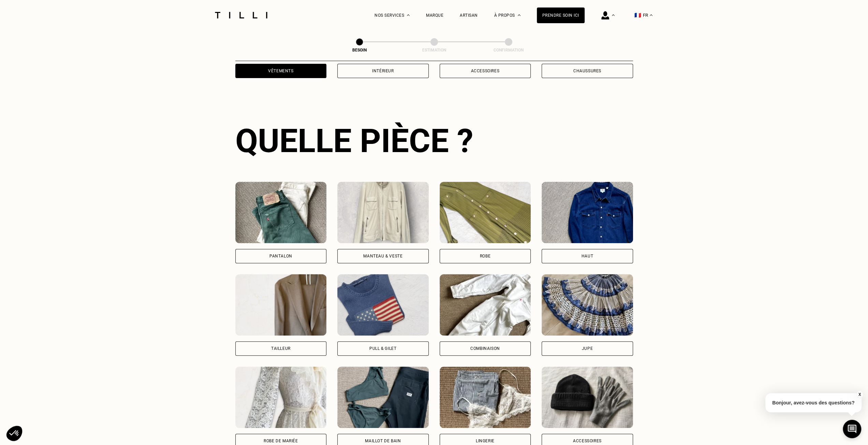 Image resolution: width=868 pixels, height=445 pixels. What do you see at coordinates (588, 213) in the screenshot?
I see `img: Tilli retouche votre Haut` at bounding box center [588, 213].